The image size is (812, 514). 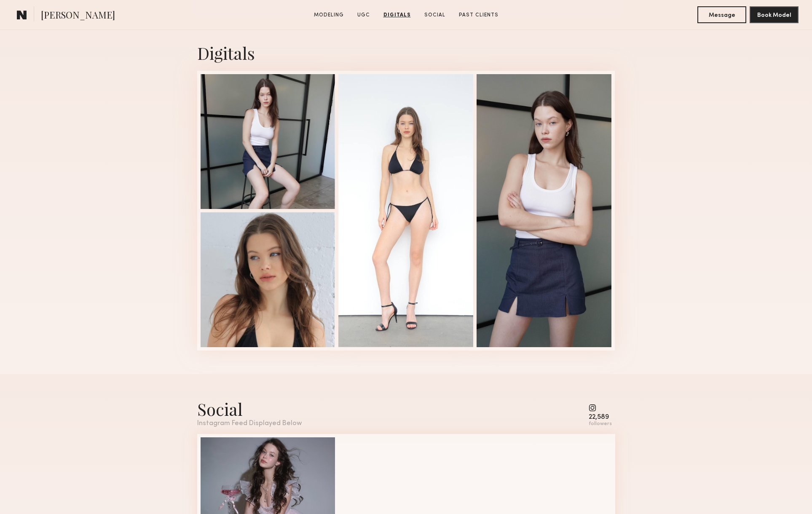 I want to click on a: UGC, so click(x=363, y=15).